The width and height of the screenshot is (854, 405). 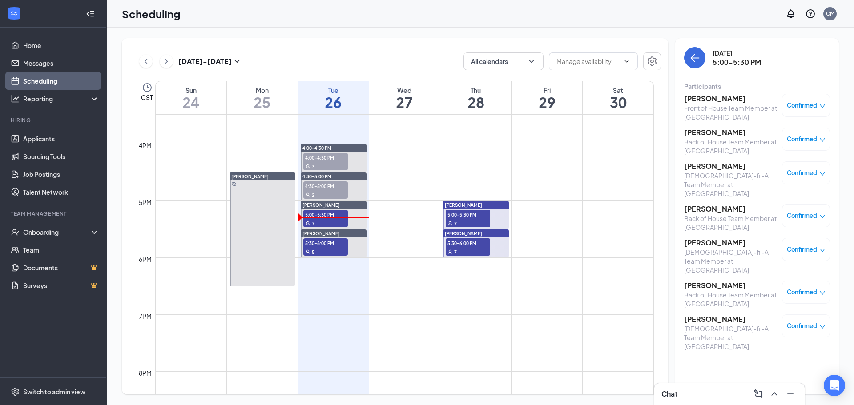 I want to click on div: Onboarding, so click(x=57, y=232).